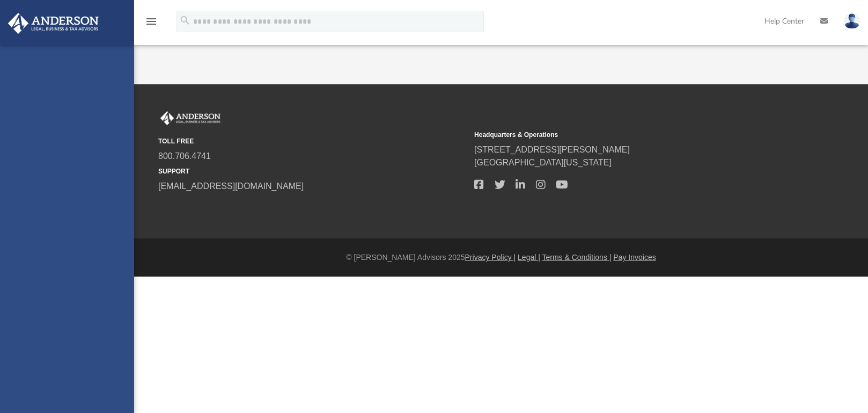 This screenshot has height=413, width=868. What do you see at coordinates (634, 257) in the screenshot?
I see `a: Pay Invoices` at bounding box center [634, 257].